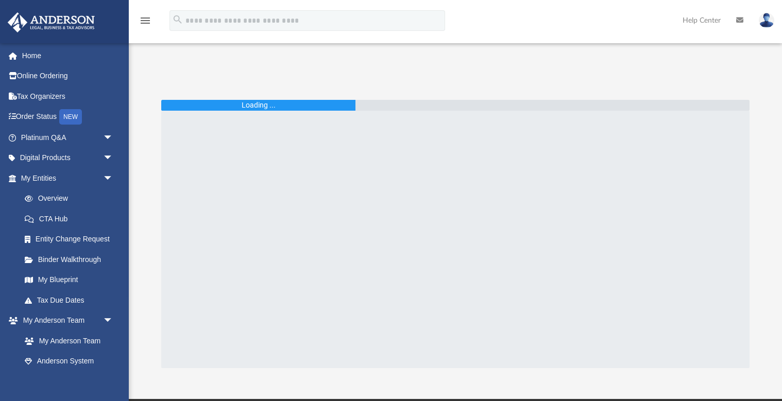 This screenshot has width=782, height=401. What do you see at coordinates (68, 158) in the screenshot?
I see `a: Digital Productsarrow_drop_down` at bounding box center [68, 158].